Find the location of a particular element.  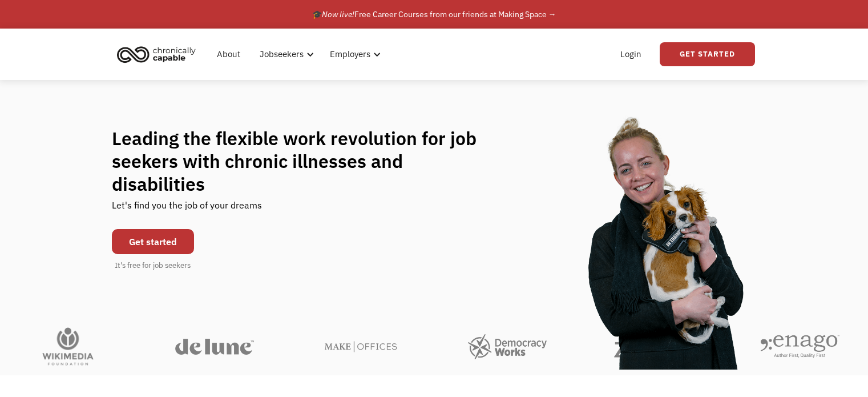

div: It's free for job seekers is located at coordinates (152, 265).